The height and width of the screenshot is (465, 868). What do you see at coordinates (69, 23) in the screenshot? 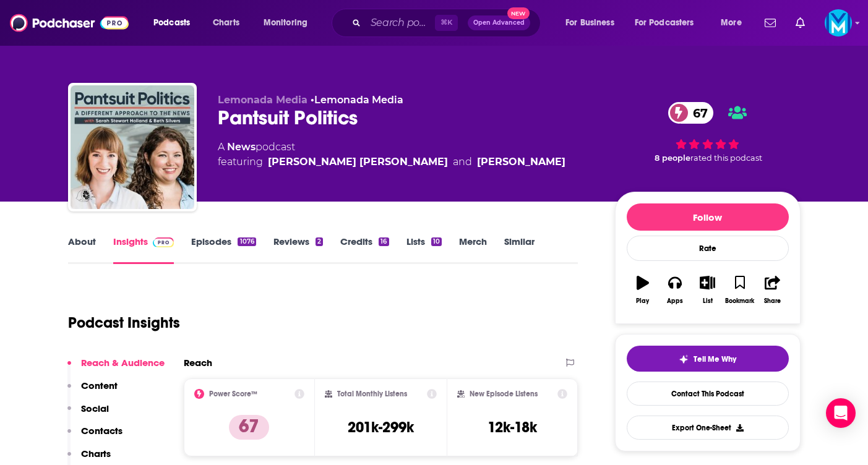
I see `img: Podchaser - Follow, Share and Rate Podcasts` at bounding box center [69, 23].